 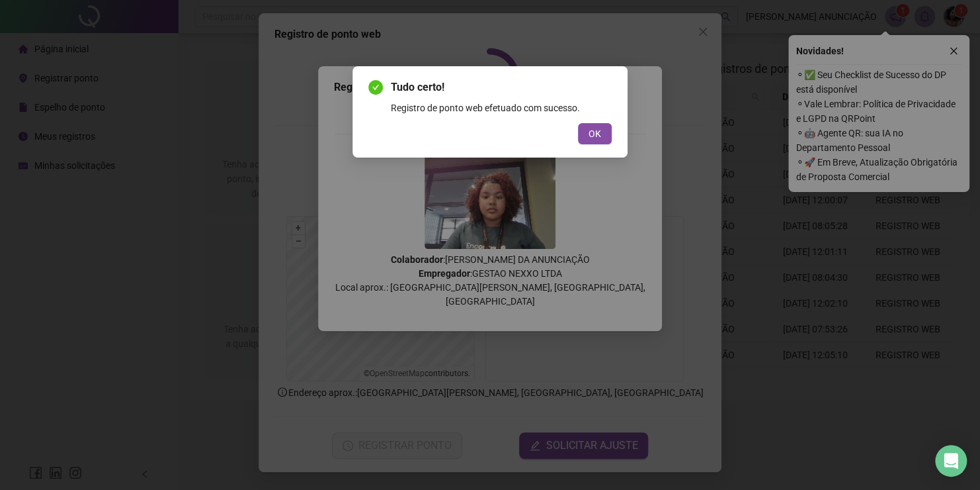 I want to click on span: Tudo certo!, so click(x=501, y=88).